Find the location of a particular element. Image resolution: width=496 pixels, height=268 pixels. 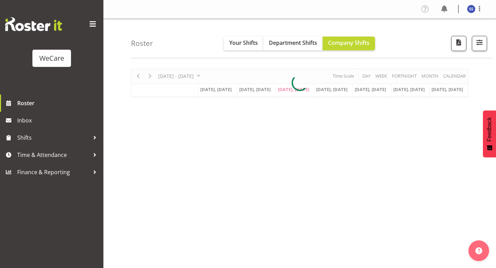

div: WeCare is located at coordinates (52, 58).